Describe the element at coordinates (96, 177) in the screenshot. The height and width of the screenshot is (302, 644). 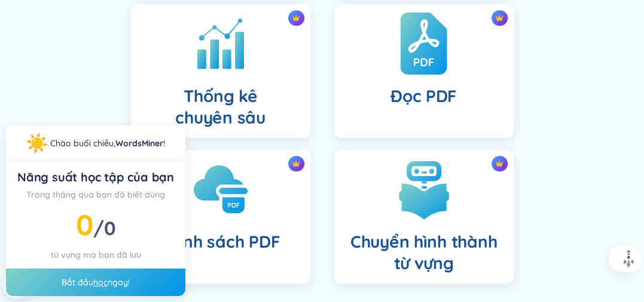
I see `div: Năng suất học tập của bạn` at that location.